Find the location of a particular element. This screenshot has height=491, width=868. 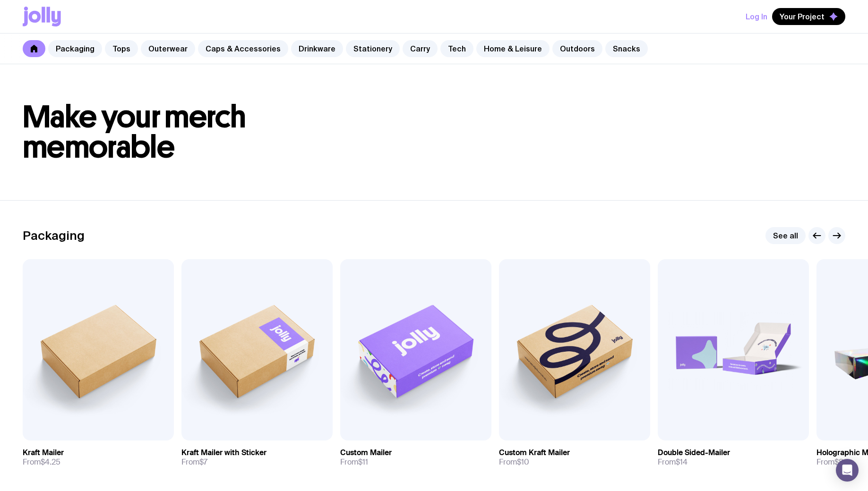

a: Double Sided-MailerFrom$14 is located at coordinates (734, 458).